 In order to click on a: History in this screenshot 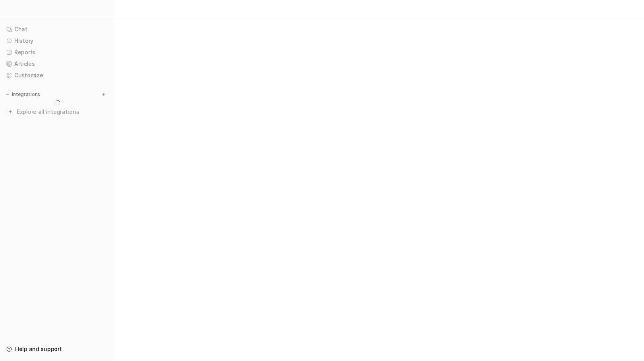, I will do `click(57, 41)`.